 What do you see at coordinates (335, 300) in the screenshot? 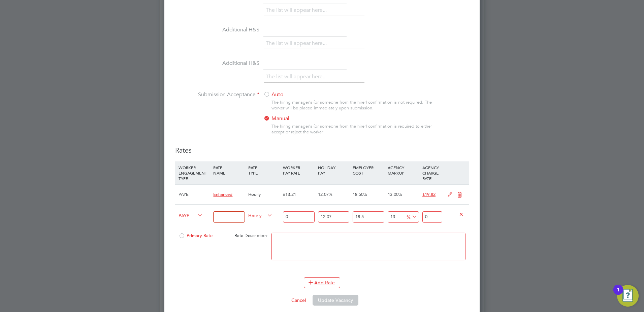
I see `button: Update Vacancy` at bounding box center [335, 300].